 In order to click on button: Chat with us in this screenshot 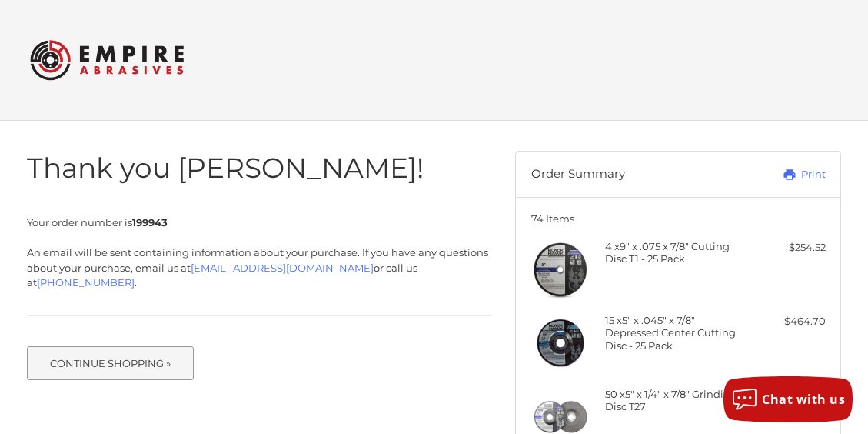, I will do `click(787, 399)`.